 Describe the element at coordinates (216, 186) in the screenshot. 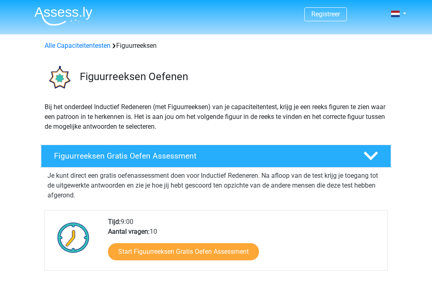

I see `p: Je kunt direct een gratis oefenassessment doen voor Inductief Redeneren. Na afloop van de test kr...` at that location.